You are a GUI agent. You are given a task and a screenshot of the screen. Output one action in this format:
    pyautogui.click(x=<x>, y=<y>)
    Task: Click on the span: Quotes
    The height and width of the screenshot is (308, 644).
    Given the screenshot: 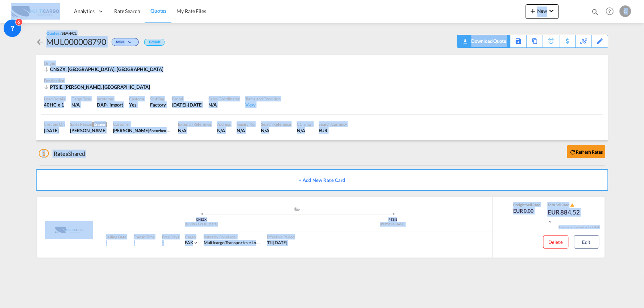 What is the action you would take?
    pyautogui.click(x=159, y=10)
    